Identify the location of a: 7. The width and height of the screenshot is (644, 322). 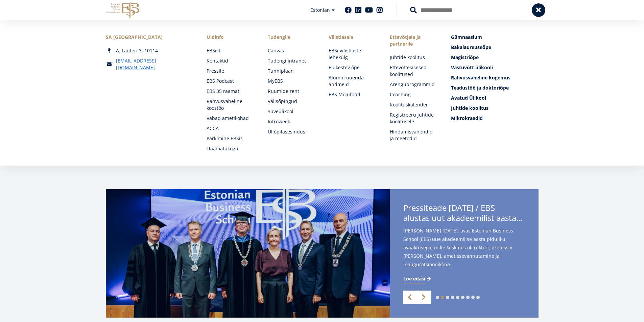
(468, 297).